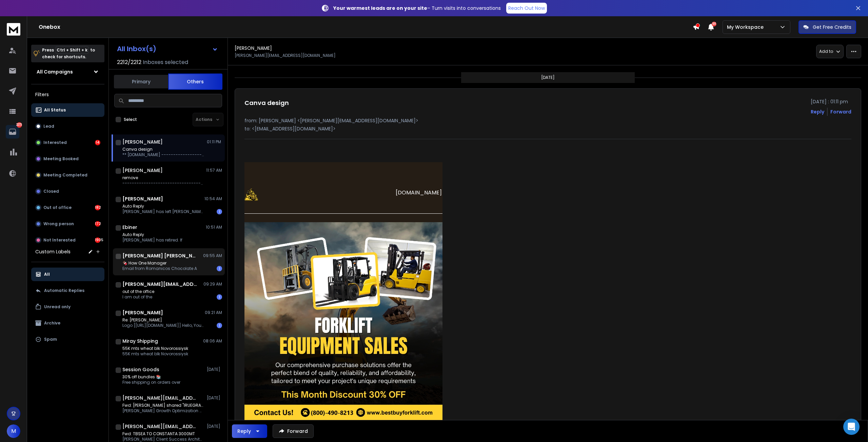  What do you see at coordinates (266, 103) in the screenshot?
I see `h1: Canva design` at bounding box center [266, 103].